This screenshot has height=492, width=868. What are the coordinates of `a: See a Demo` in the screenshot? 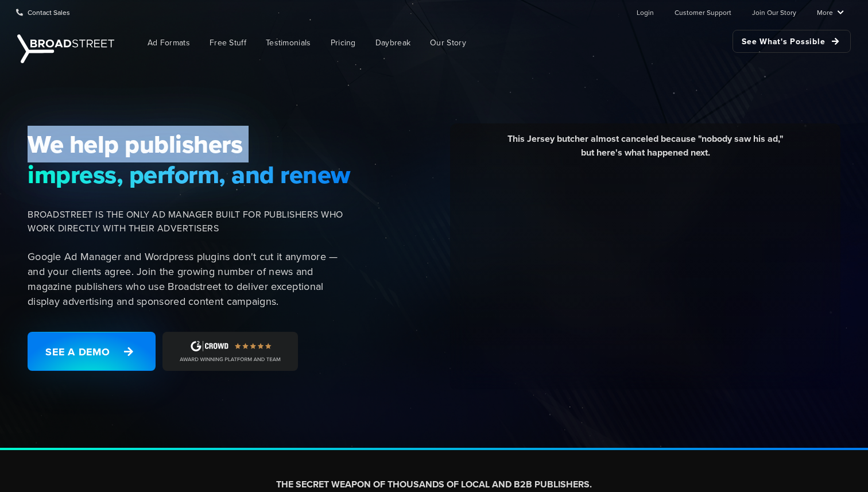 It's located at (91, 351).